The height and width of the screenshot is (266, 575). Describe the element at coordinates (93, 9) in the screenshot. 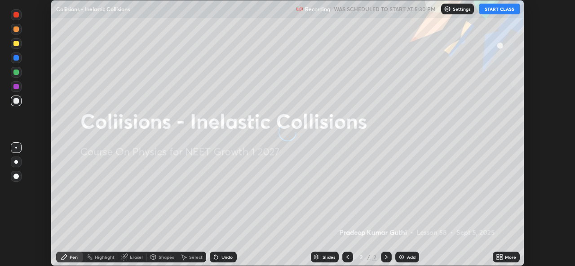

I see `p: Coliisions - Inelastic Collisions` at that location.